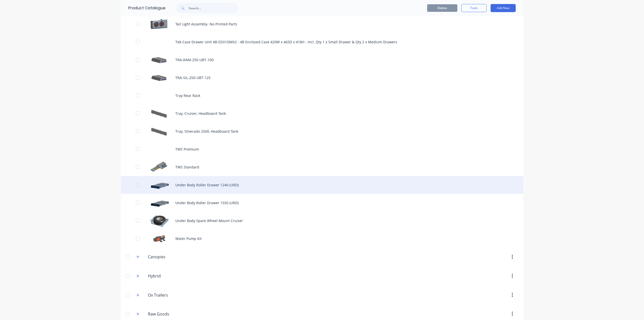  Describe the element at coordinates (322, 220) in the screenshot. I see `div: Under Body Spare Wheel Mount CruiserUnder Body Spare Wheel Mount Cruiser` at that location.